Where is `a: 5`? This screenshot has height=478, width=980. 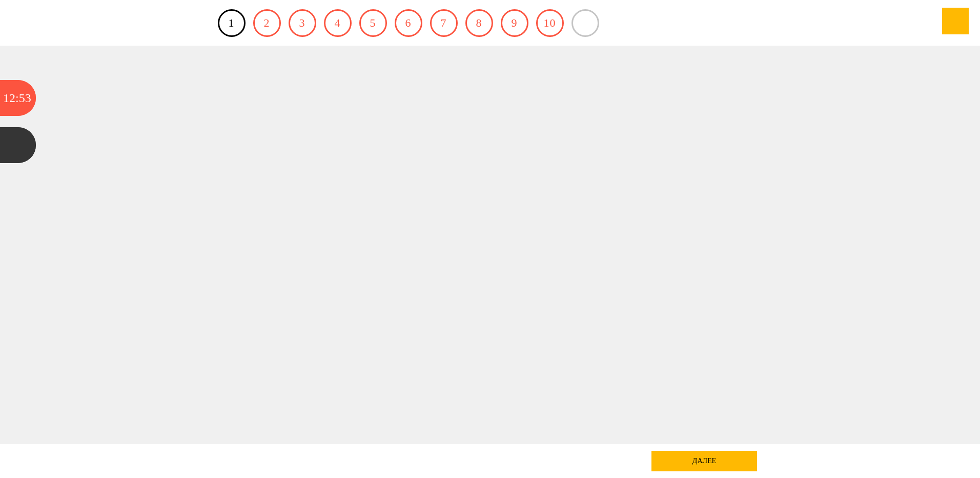 a: 5 is located at coordinates (373, 23).